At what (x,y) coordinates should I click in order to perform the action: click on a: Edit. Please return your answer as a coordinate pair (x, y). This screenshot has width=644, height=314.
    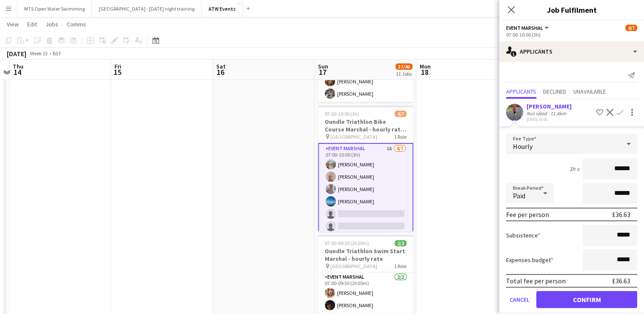
    Looking at the image, I should click on (32, 24).